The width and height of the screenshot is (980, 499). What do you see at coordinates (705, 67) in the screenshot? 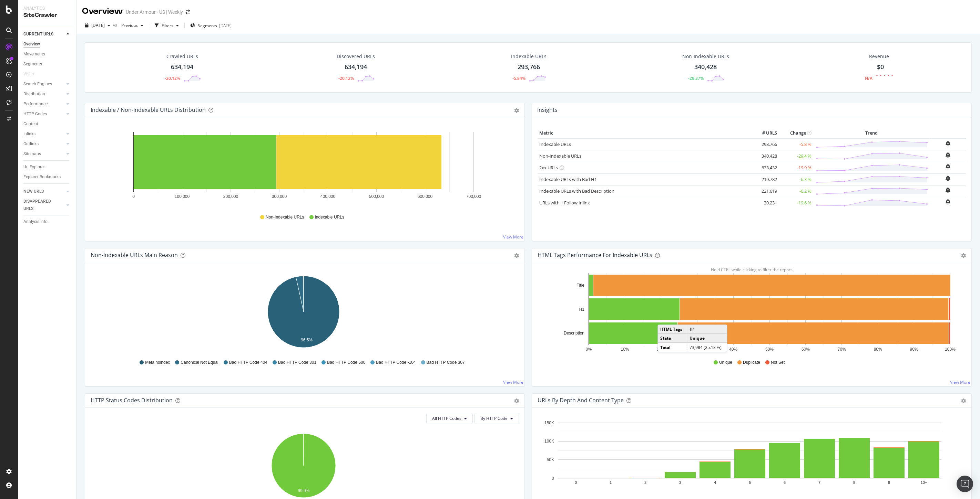
I see `div: 340,428` at bounding box center [705, 67].